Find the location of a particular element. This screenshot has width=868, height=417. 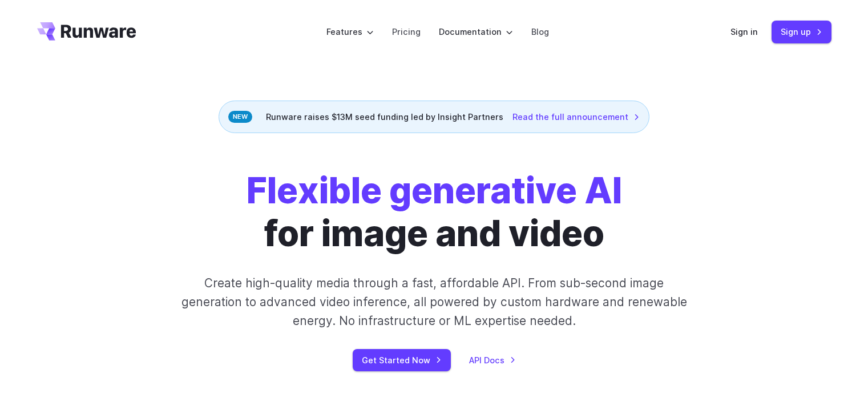

a: Sign in is located at coordinates (744, 31).